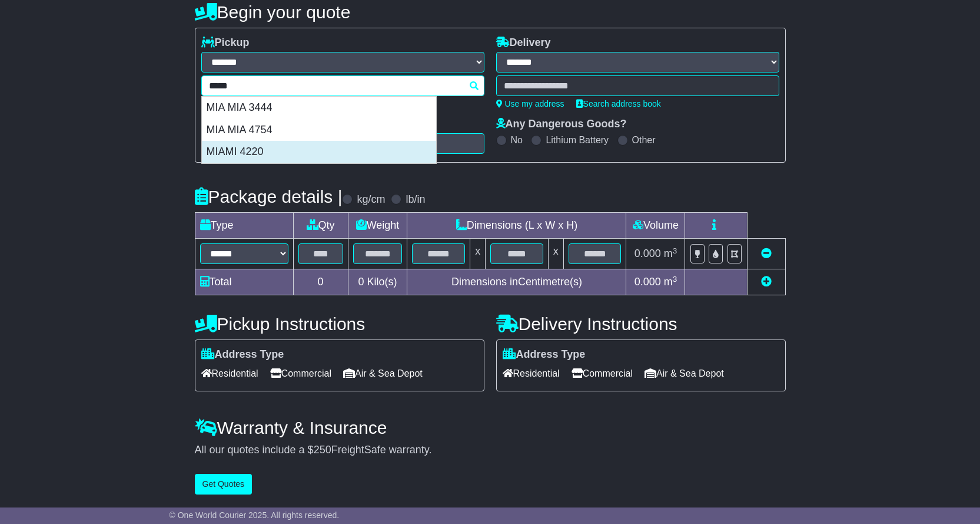 Image resolution: width=980 pixels, height=524 pixels. I want to click on span: © One World Courier 2025. All rights reserved., so click(255, 515).